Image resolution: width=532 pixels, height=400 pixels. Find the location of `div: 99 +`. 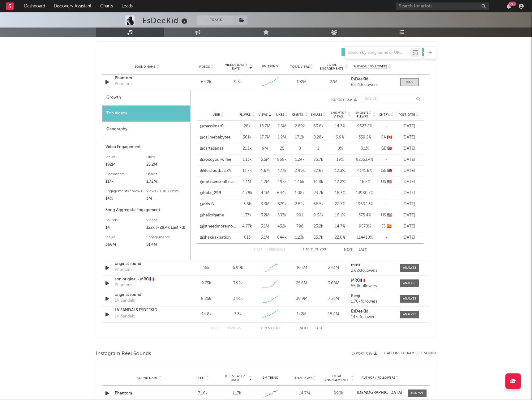

div: 99 + is located at coordinates (512, 4).